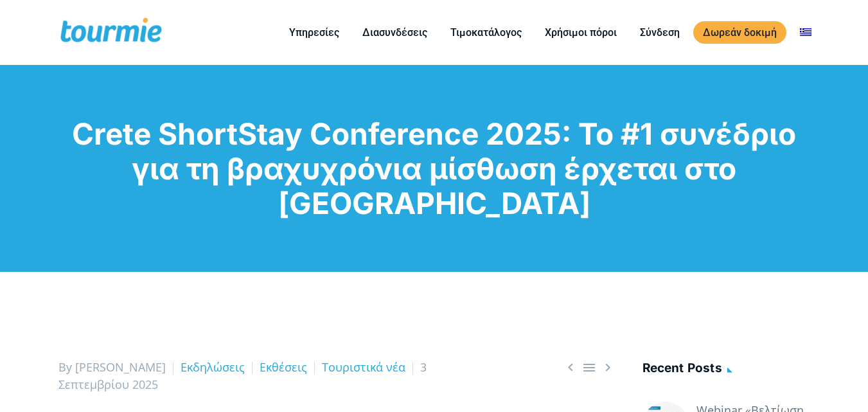 This screenshot has width=868, height=412. What do you see at coordinates (726, 370) in the screenshot?
I see `h4: Recent posts` at bounding box center [726, 370].